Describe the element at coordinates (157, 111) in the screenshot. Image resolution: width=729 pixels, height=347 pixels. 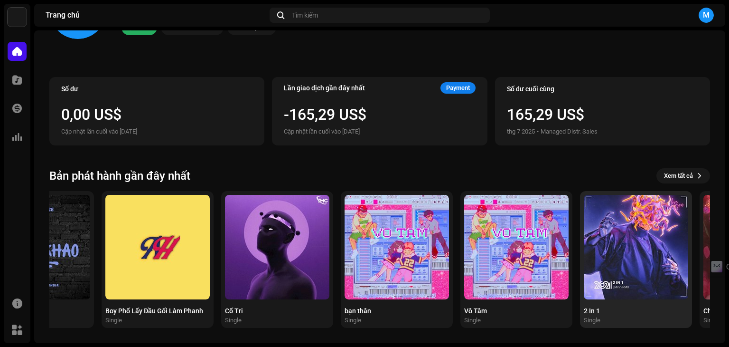
I see `re-o-card-value: Số dư` at that location.